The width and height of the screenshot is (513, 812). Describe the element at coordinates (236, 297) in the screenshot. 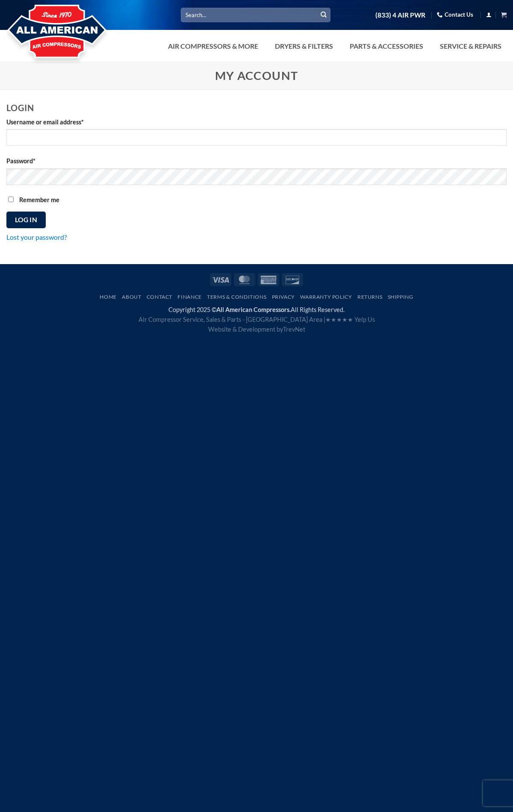

I see `a: Terms & Conditions` at that location.